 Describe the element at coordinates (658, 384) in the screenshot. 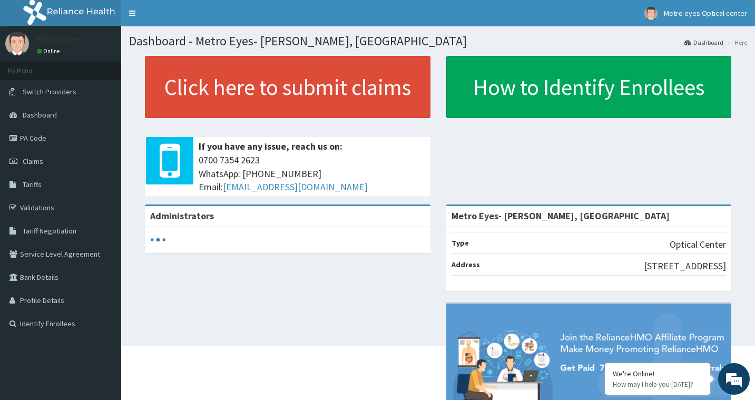

I see `p: How may I help you today?` at that location.